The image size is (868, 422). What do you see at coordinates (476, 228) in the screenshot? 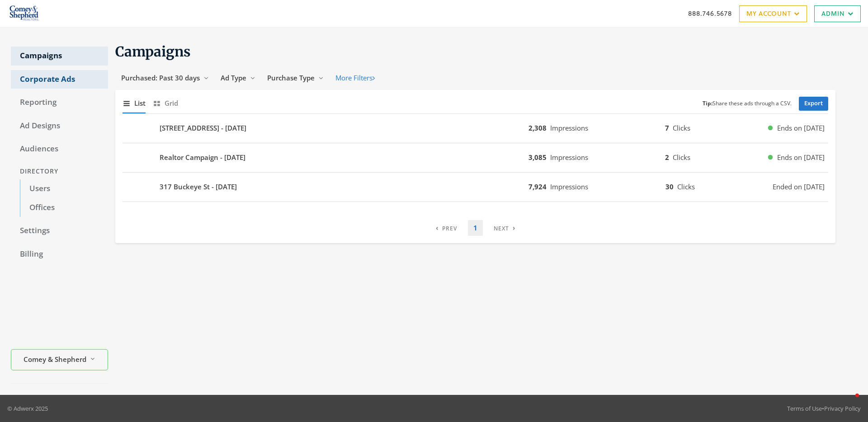
I see `nav: pagination` at bounding box center [476, 228].